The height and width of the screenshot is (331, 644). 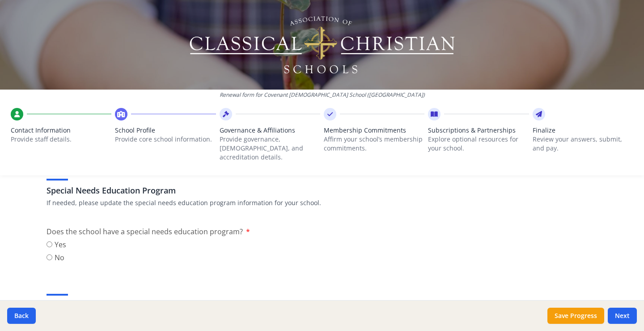 What do you see at coordinates (165, 130) in the screenshot?
I see `span: School Profile` at bounding box center [165, 130].